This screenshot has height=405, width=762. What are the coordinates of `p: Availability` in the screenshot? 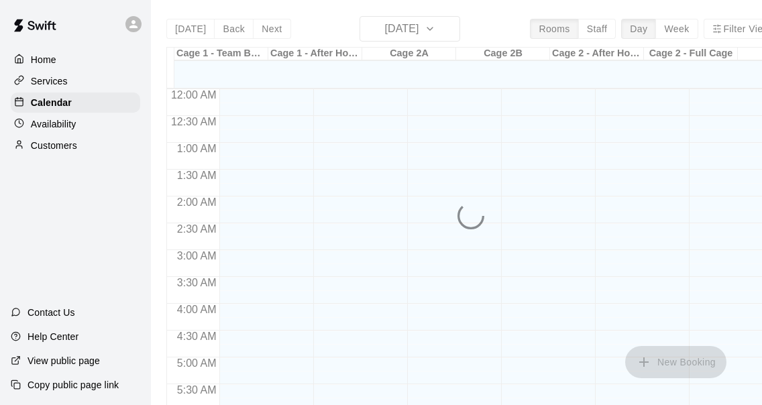 It's located at (54, 124).